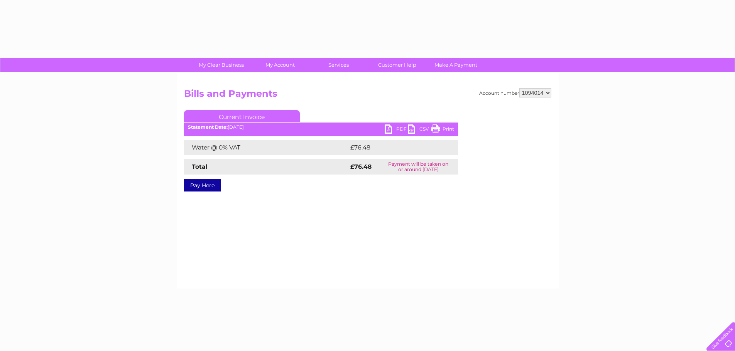  I want to click on a: Pay Here, so click(202, 186).